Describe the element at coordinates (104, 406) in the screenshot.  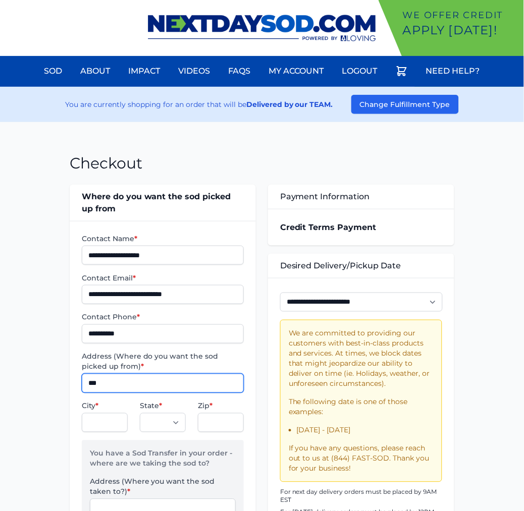
I see `label: City` at that location.